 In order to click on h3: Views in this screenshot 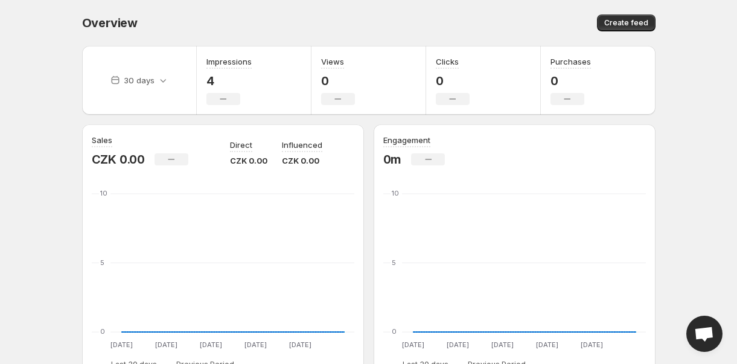, I will do `click(332, 62)`.